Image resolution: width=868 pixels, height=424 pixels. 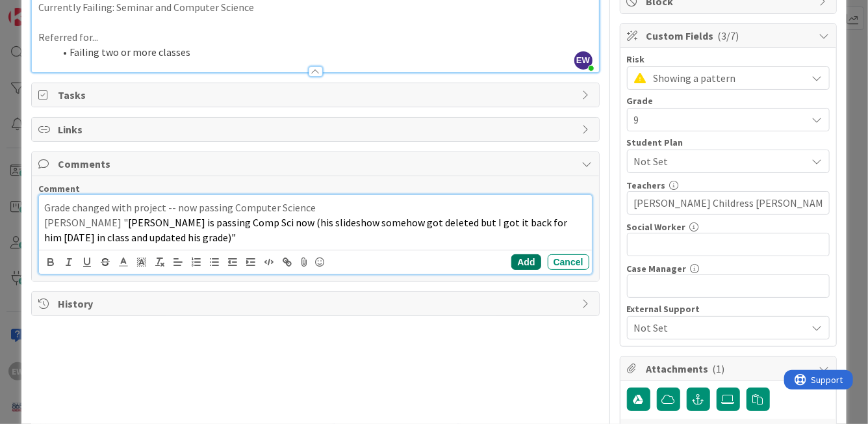 I want to click on span: Showing a pattern, so click(x=727, y=78).